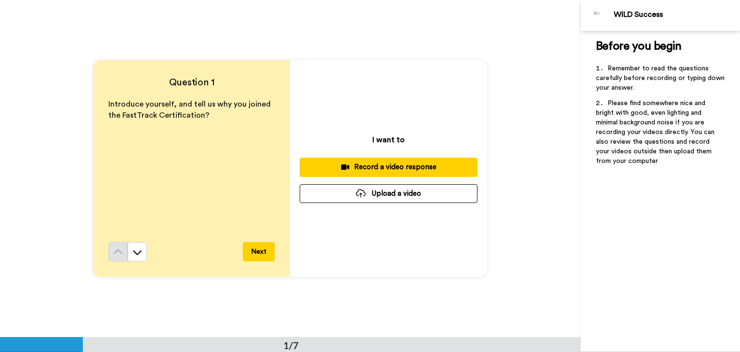 This screenshot has height=352, width=740. I want to click on span: Remember to read the questions carefully before recording or typing down your answer., so click(661, 78).